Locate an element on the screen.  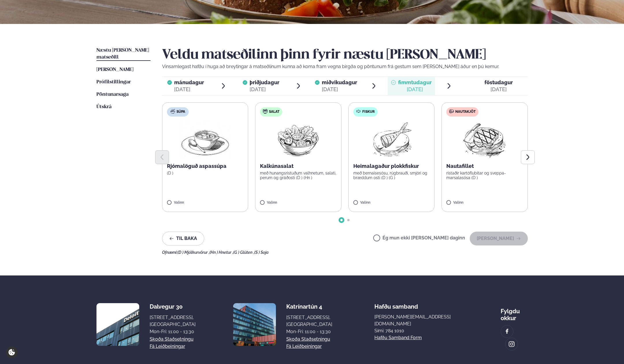
button: Til baka is located at coordinates (183, 239).